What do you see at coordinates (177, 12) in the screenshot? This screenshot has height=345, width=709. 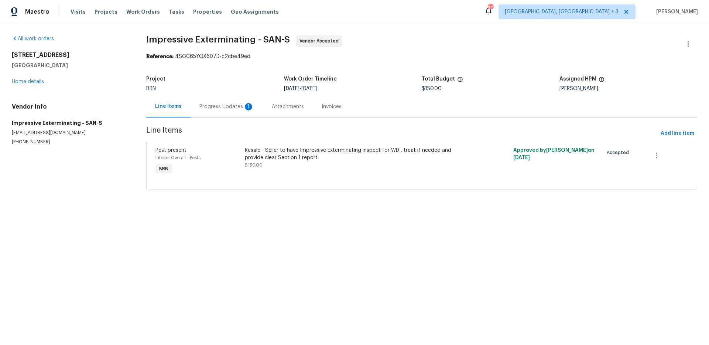 I see `span: Tasks` at bounding box center [177, 12].